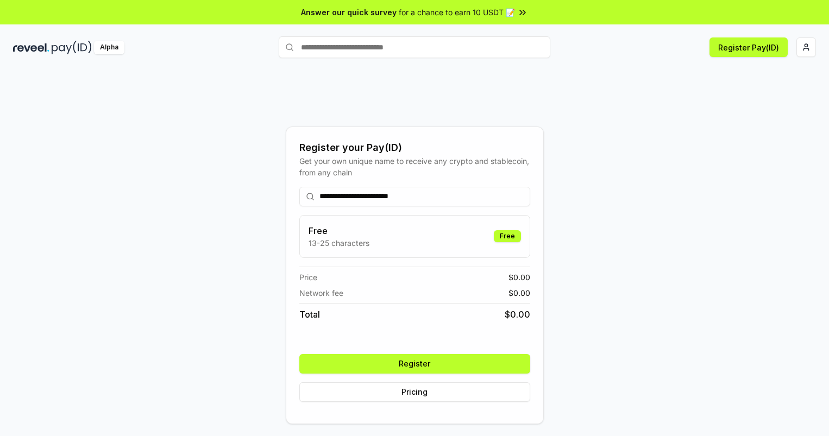  I want to click on div: Free, so click(507, 236).